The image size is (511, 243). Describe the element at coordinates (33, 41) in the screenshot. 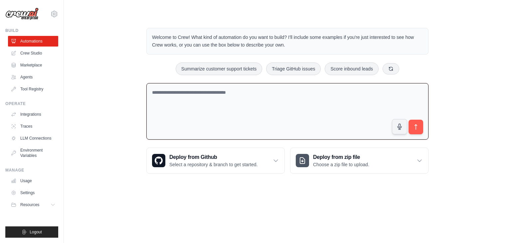

I see `a: Automations` at that location.